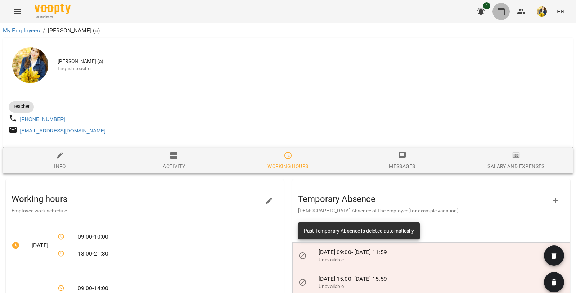 Image resolution: width=576 pixels, height=293 pixels. I want to click on div: Info, so click(60, 166).